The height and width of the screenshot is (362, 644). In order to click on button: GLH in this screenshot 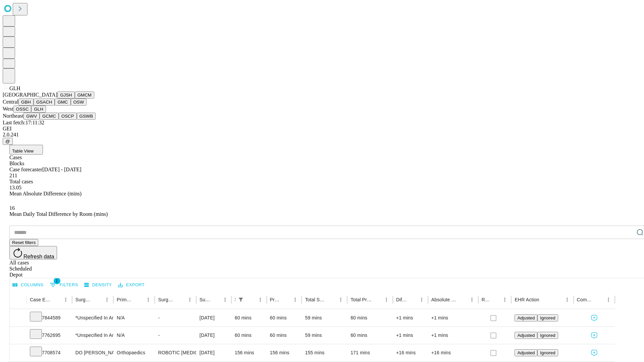, I will do `click(38, 109)`.